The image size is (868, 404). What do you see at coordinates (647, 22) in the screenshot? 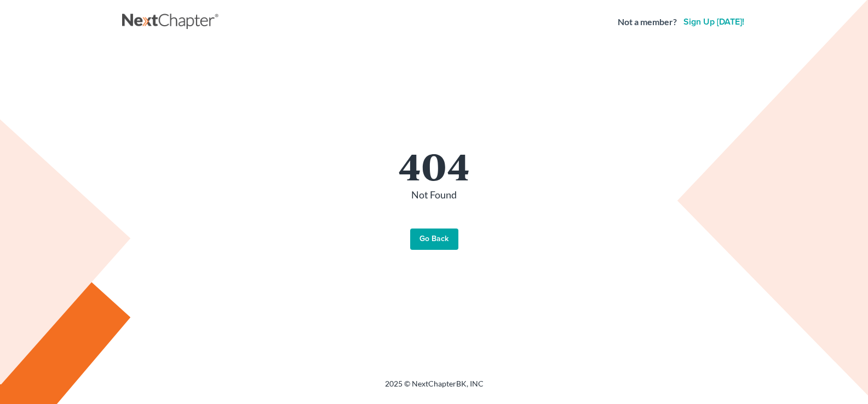
I see `strong: Not a member?` at bounding box center [647, 22].